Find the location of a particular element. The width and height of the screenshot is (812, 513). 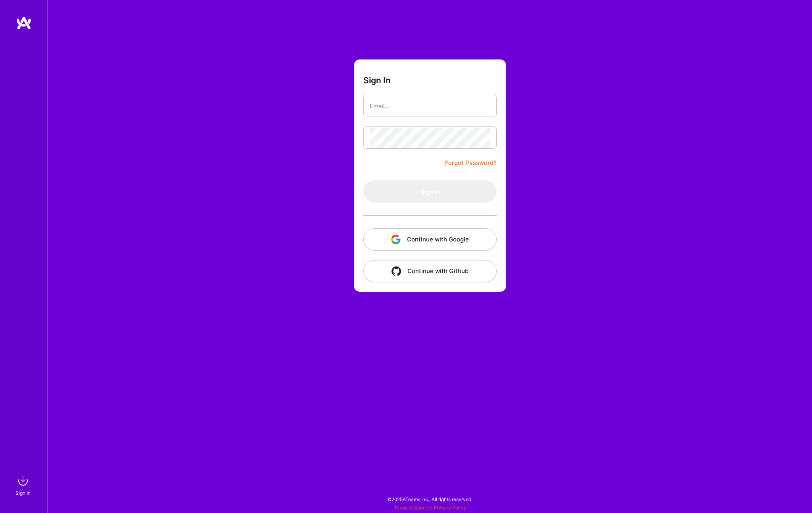

div: Sign In is located at coordinates (23, 493).